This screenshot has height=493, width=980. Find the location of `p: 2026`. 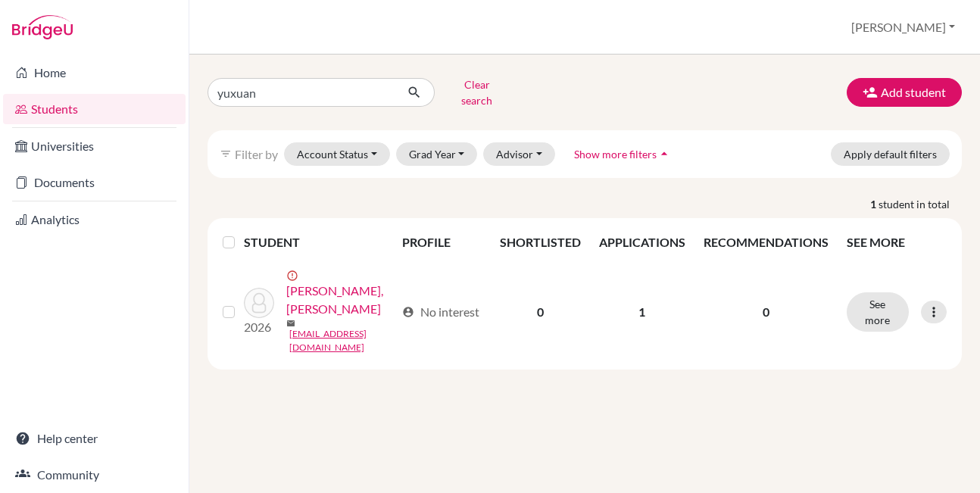

p: 2026 is located at coordinates (259, 327).